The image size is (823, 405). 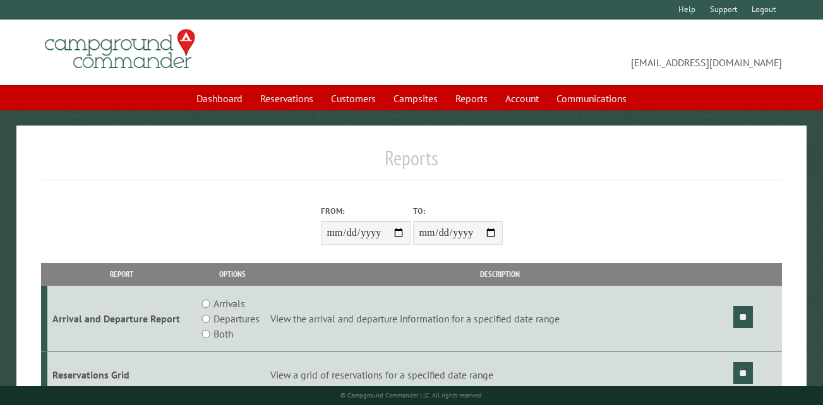 What do you see at coordinates (232, 274) in the screenshot?
I see `th: Options` at bounding box center [232, 274].